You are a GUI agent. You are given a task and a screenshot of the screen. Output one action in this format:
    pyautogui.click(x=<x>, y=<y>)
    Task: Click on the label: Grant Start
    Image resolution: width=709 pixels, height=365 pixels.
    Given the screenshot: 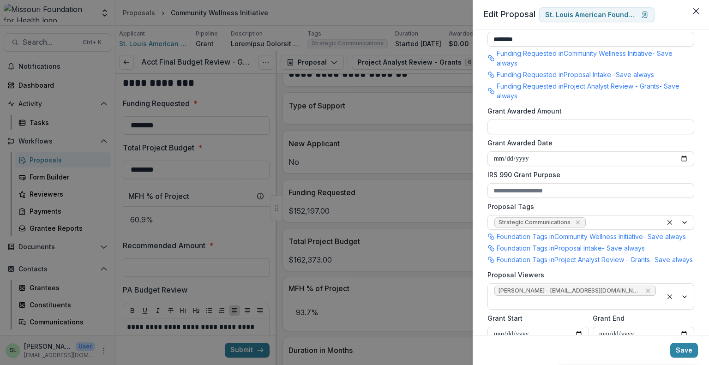 What is the action you would take?
    pyautogui.click(x=536, y=318)
    